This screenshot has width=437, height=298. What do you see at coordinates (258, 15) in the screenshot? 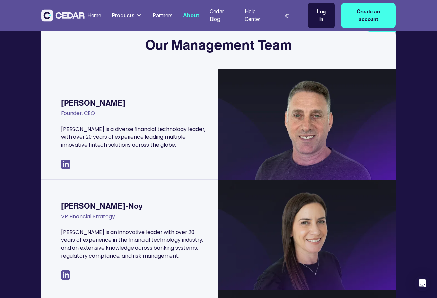
I see `div: Help Center` at bounding box center [258, 15].